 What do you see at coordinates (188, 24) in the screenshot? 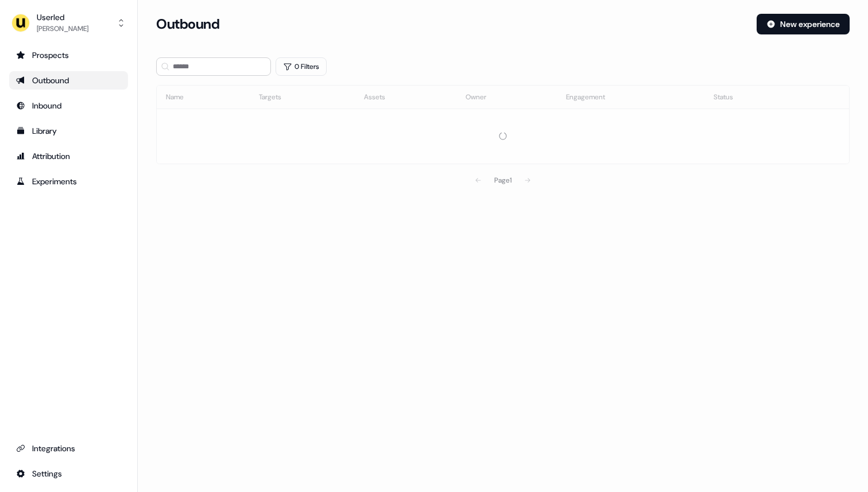
I see `h3: Outbound` at bounding box center [188, 24].